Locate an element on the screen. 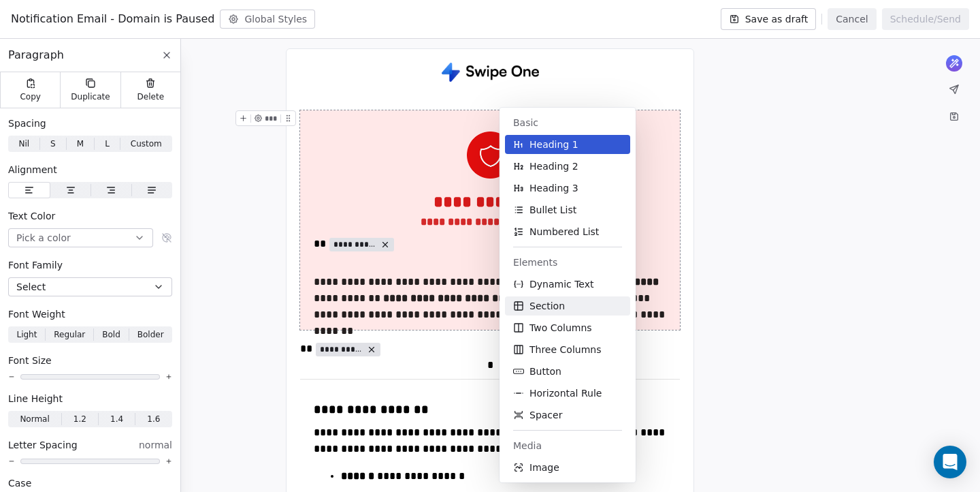 Image resolution: width=980 pixels, height=492 pixels. button: Spacer is located at coordinates (567, 415).